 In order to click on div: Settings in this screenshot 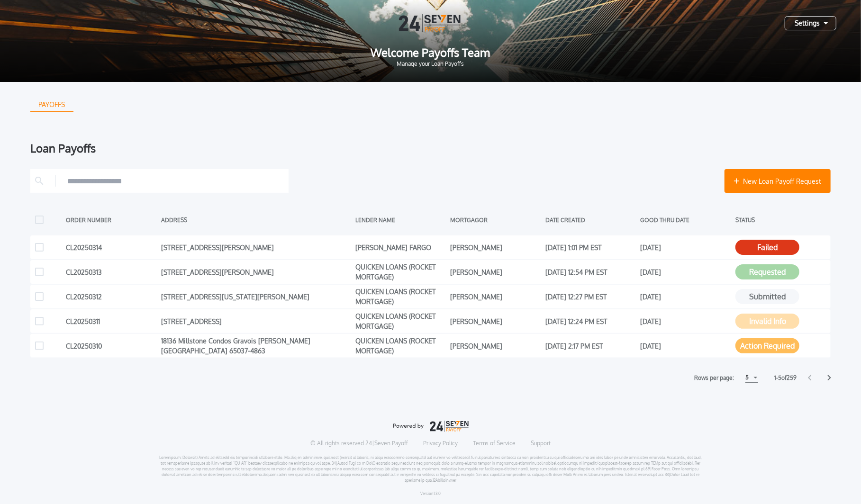, I will do `click(810, 23)`.